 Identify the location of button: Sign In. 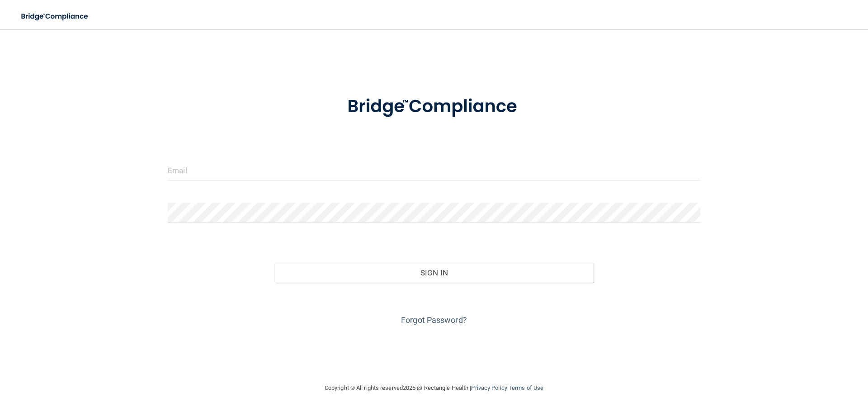
(434, 273).